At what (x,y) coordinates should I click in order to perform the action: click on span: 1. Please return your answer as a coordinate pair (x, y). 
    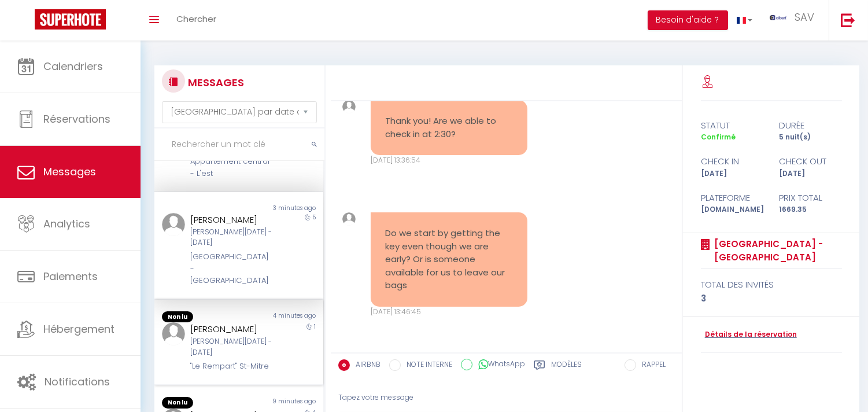
    Looking at the image, I should click on (315, 326).